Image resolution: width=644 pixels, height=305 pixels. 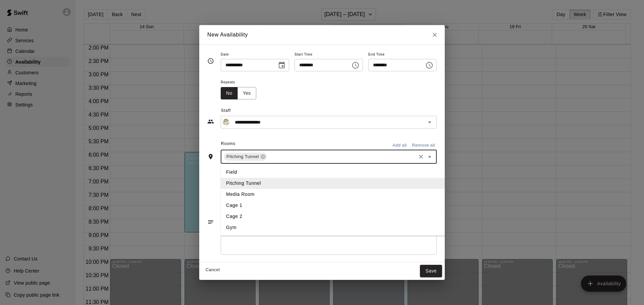 What do you see at coordinates (344, 172) in the screenshot?
I see `li: Field` at bounding box center [344, 172].